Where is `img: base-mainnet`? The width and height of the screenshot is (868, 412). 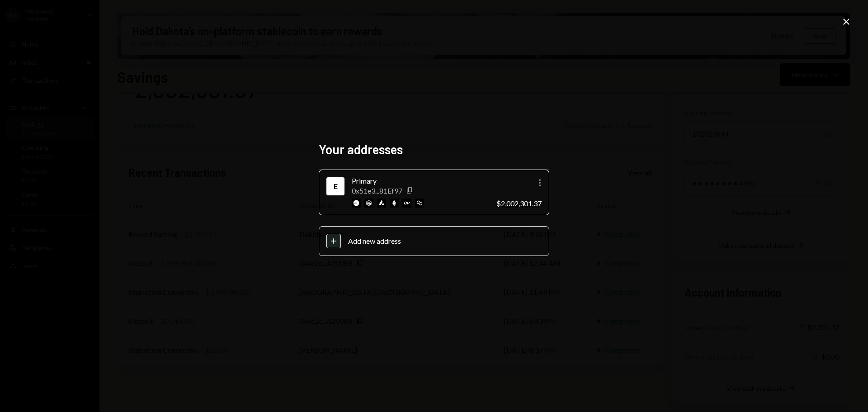 img: base-mainnet is located at coordinates (356, 203).